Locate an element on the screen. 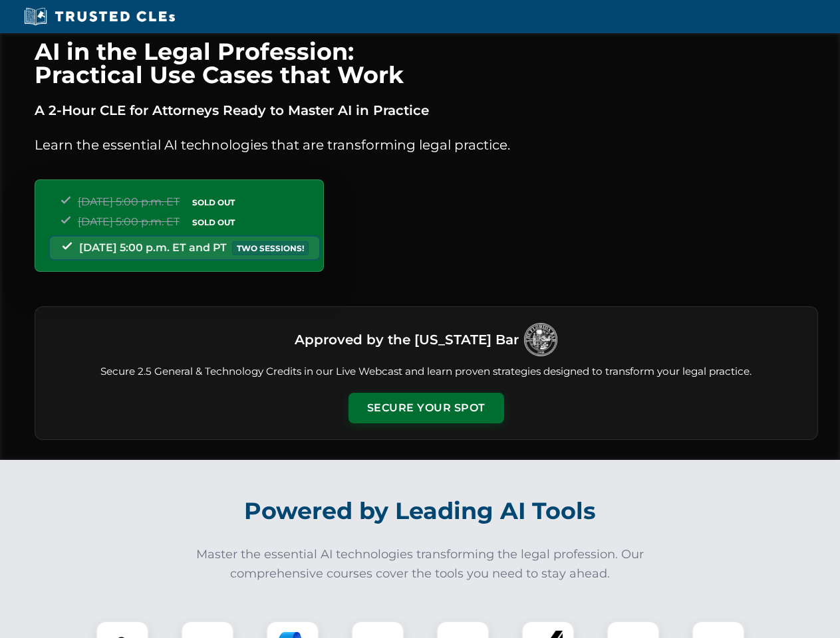 The image size is (840, 638). p: Learn the essential AI technologies that are transforming legal practice. is located at coordinates (427, 145).